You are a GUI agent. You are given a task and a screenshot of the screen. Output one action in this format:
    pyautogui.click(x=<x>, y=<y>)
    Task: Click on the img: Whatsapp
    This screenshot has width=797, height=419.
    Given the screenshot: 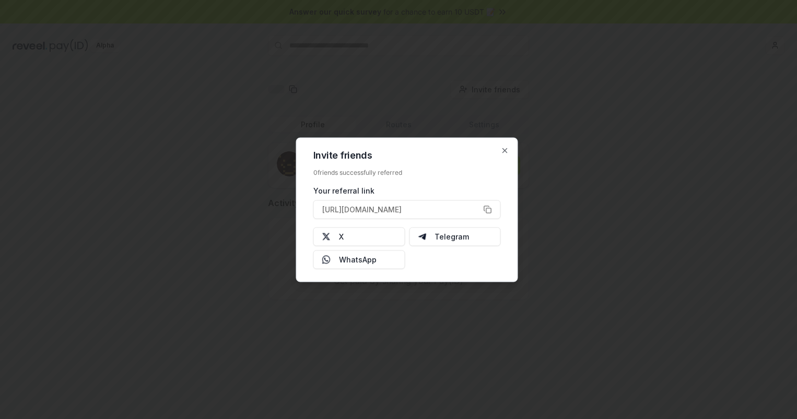 What is the action you would take?
    pyautogui.click(x=326, y=260)
    